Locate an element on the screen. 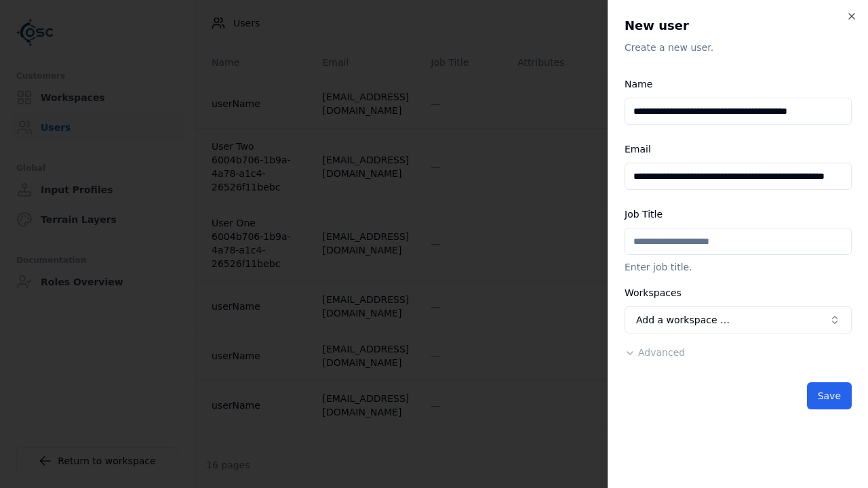 The height and width of the screenshot is (488, 868). label: Email is located at coordinates (637, 149).